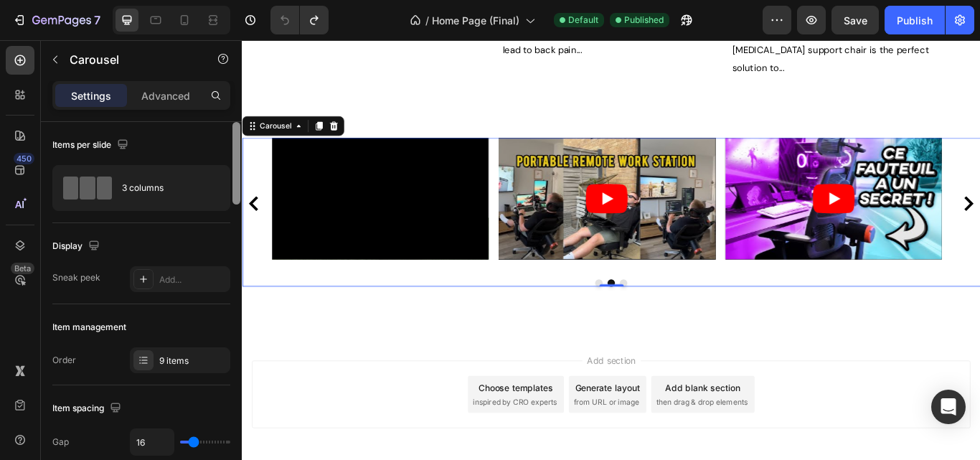 This screenshot has height=460, width=980. What do you see at coordinates (915, 20) in the screenshot?
I see `button: Publish` at bounding box center [915, 20].